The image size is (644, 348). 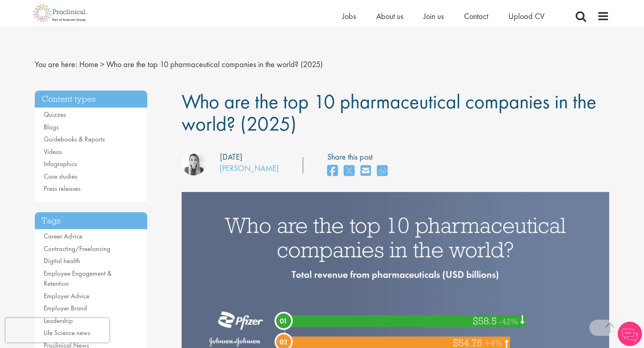 What do you see at coordinates (62, 261) in the screenshot?
I see `a: Digital health` at bounding box center [62, 261].